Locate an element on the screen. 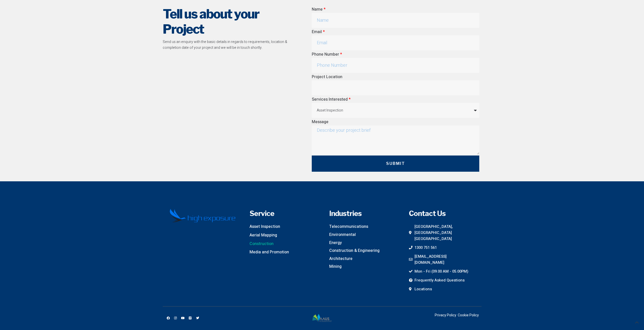 This screenshot has width=644, height=330. span: Mining is located at coordinates (335, 267).